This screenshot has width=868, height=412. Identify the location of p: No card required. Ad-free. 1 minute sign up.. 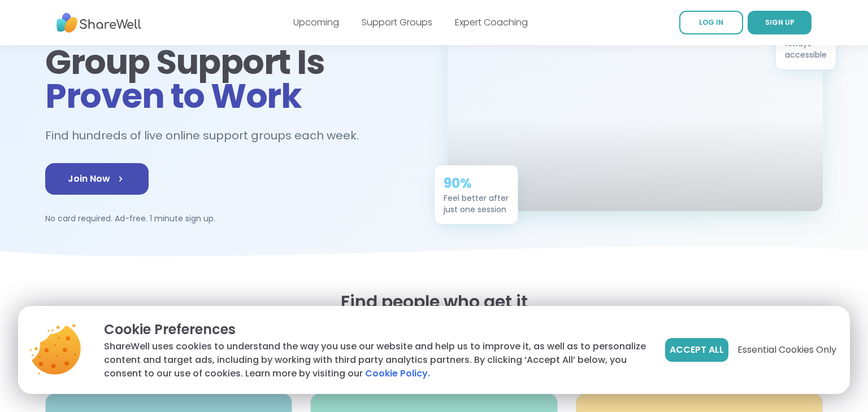
(232, 219).